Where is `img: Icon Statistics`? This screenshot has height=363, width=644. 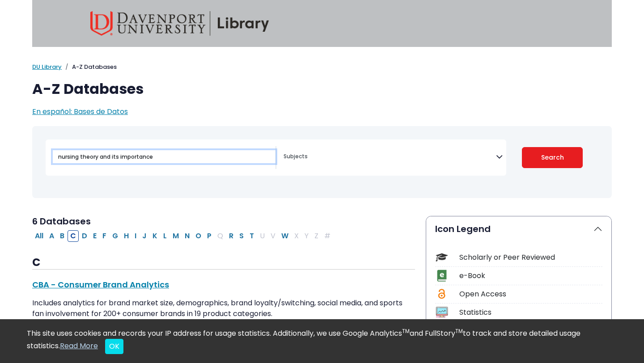
img: Icon Statistics is located at coordinates (442, 312).